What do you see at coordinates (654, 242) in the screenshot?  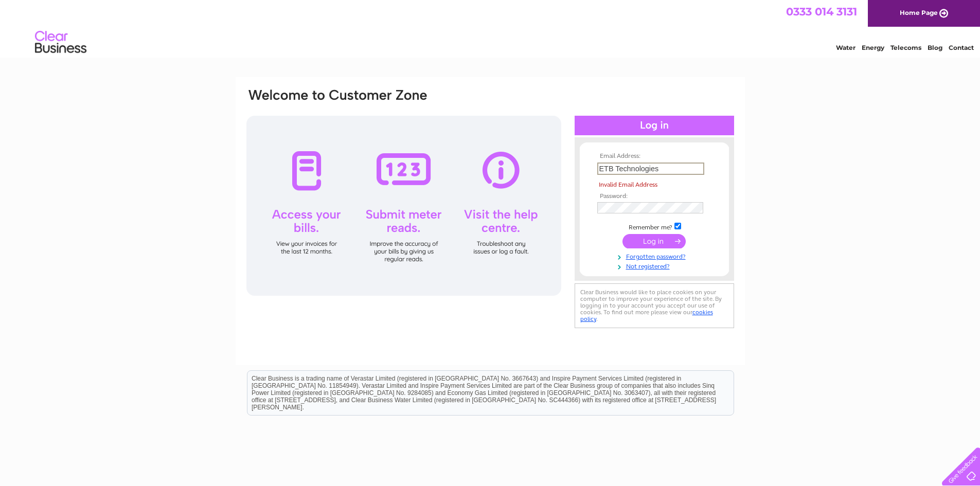 I see `input: Submit` at bounding box center [654, 242].